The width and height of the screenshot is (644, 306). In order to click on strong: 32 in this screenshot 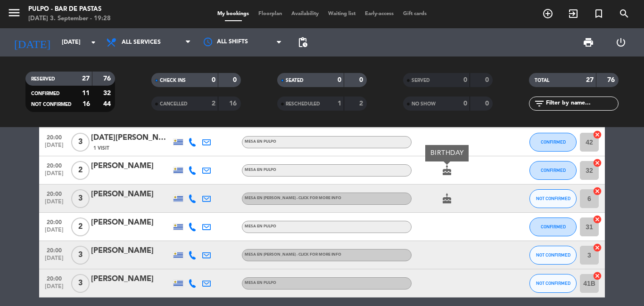, I will do `click(108, 93)`.